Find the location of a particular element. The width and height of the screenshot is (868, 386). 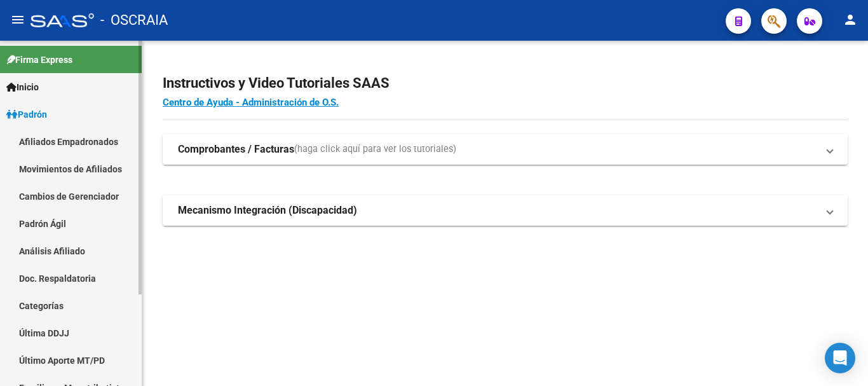

div: Open Intercom Messenger is located at coordinates (840, 358).